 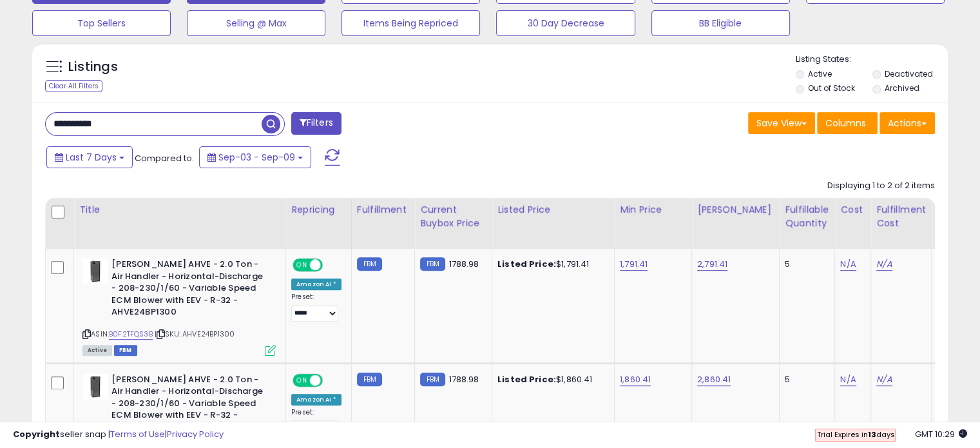 What do you see at coordinates (383, 210) in the screenshot?
I see `div: Fulfillment` at bounding box center [383, 210].